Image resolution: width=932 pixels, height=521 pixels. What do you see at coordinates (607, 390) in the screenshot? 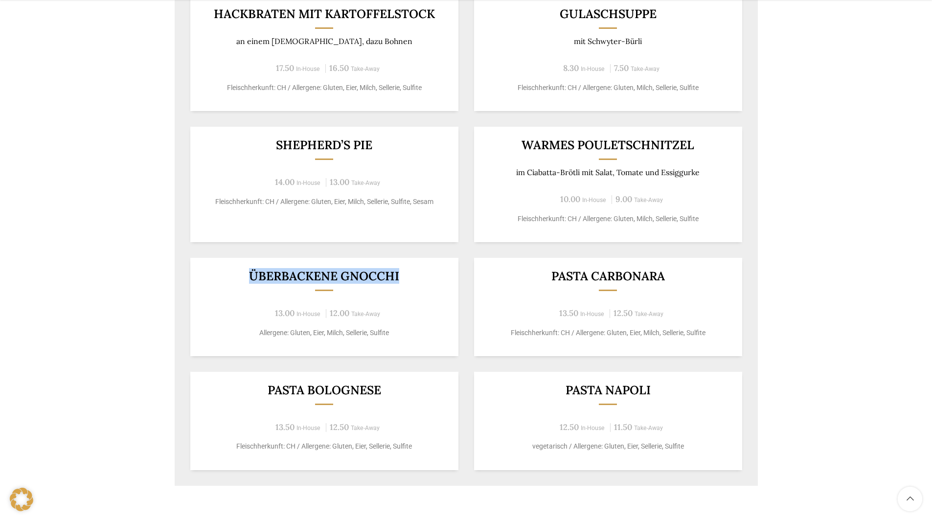
I see `h3: Pasta Napoli` at bounding box center [607, 390].